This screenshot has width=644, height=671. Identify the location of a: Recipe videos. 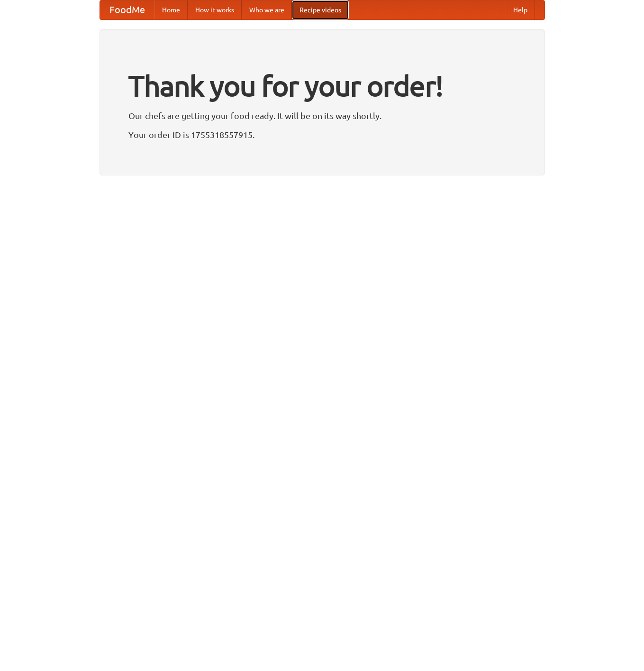
(320, 10).